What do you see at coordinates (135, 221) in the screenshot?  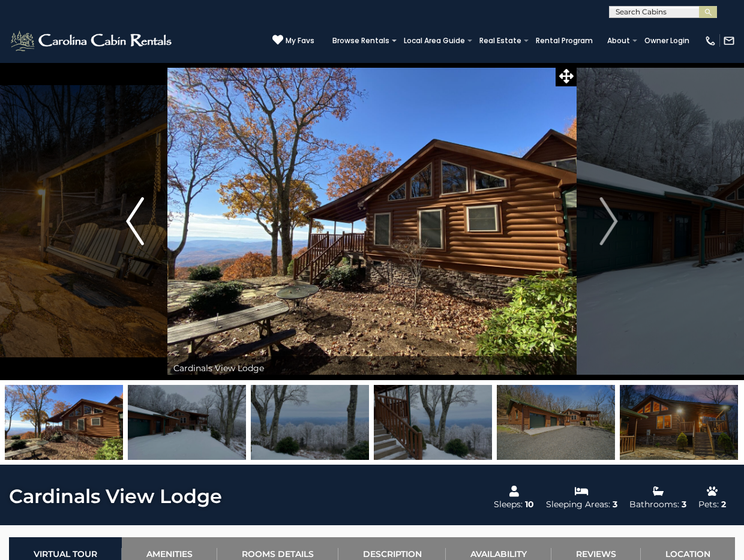 I see `button: Previous` at bounding box center [135, 221].